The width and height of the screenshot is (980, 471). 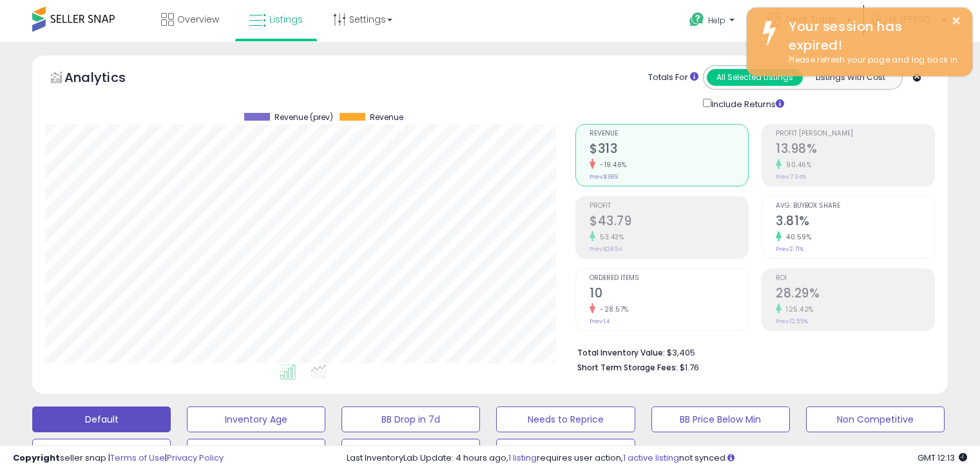 I want to click on span: Profit, so click(x=669, y=205).